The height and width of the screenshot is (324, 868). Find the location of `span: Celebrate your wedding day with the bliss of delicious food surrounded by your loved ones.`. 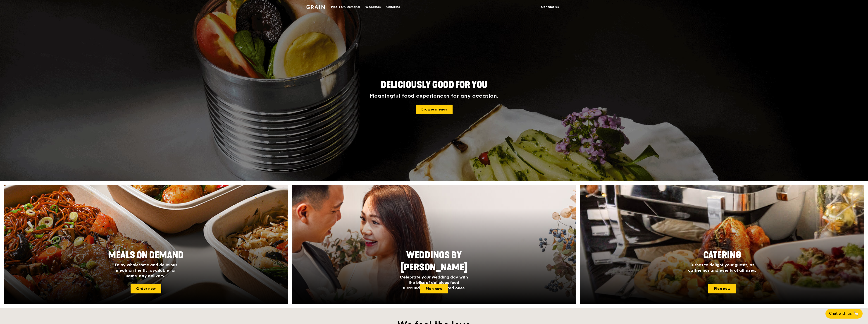

span: Celebrate your wedding day with the bliss of delicious food surrounded by your loved ones. is located at coordinates (434, 283).